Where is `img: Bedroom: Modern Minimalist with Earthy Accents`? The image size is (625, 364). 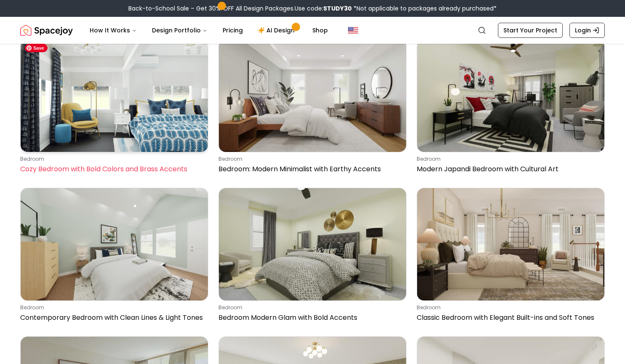 img: Bedroom: Modern Minimalist with Earthy Accents is located at coordinates (312, 96).